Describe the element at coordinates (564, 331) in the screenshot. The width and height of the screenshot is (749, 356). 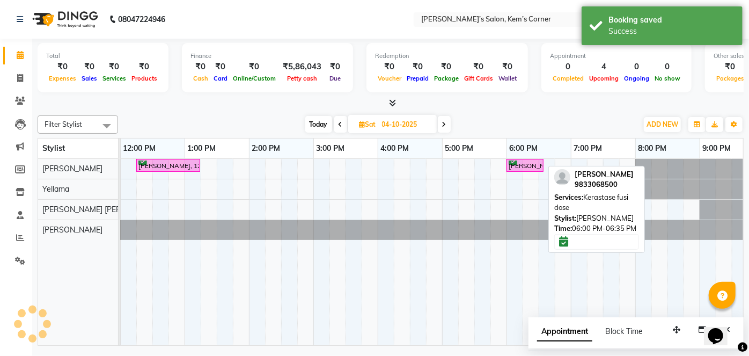
I see `span: Appointment` at that location.